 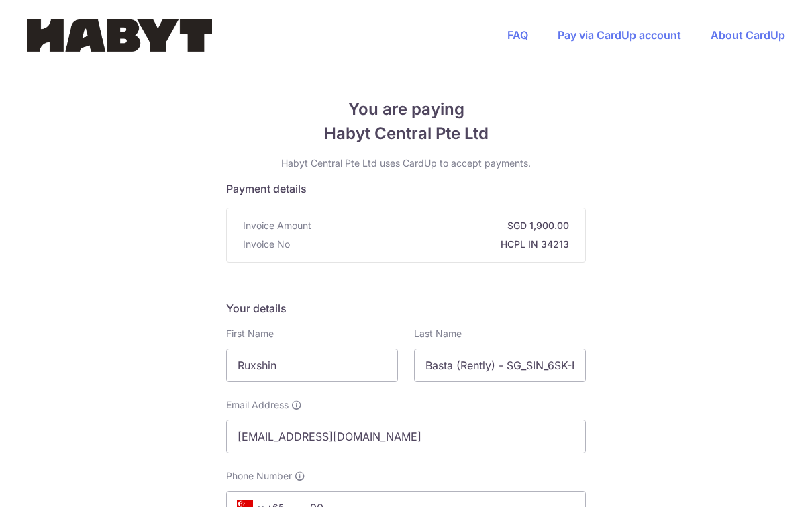 I want to click on label: Last Name, so click(x=437, y=334).